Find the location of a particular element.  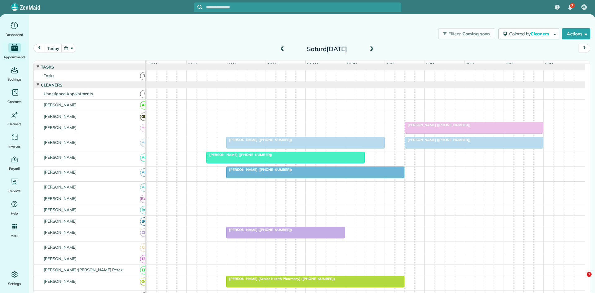

button: prev is located at coordinates (39, 48).